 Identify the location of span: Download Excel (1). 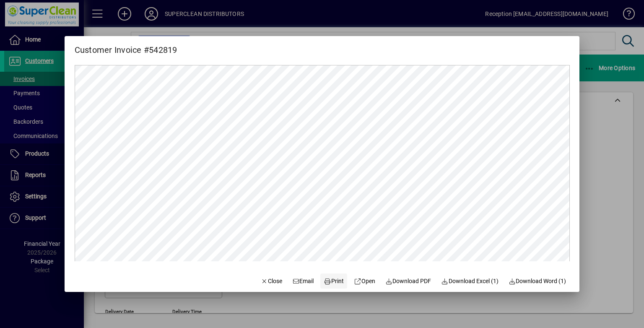
(469, 281).